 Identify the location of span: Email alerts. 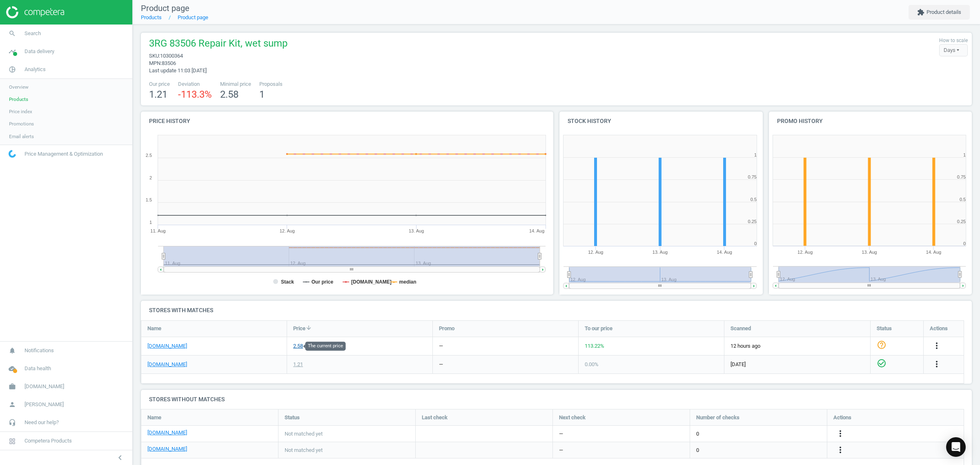
(21, 136).